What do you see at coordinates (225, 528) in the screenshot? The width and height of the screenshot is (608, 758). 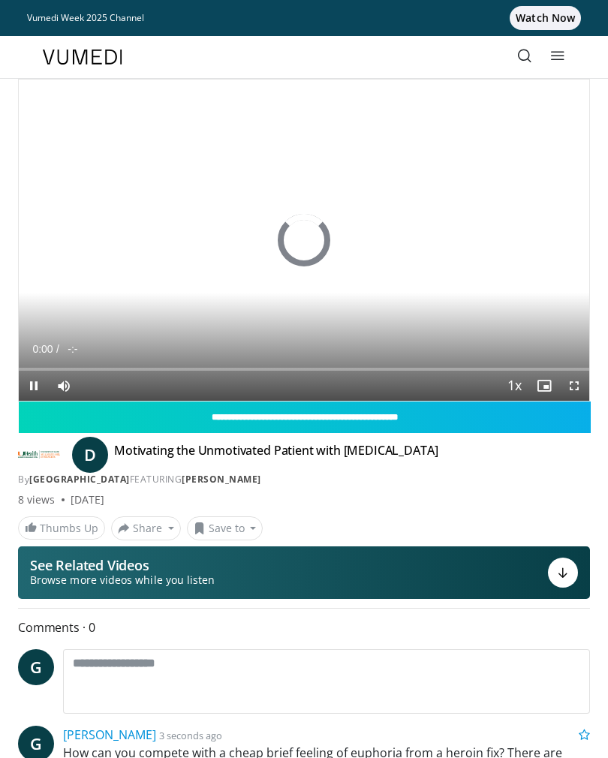 I see `button: Save to` at bounding box center [225, 528].